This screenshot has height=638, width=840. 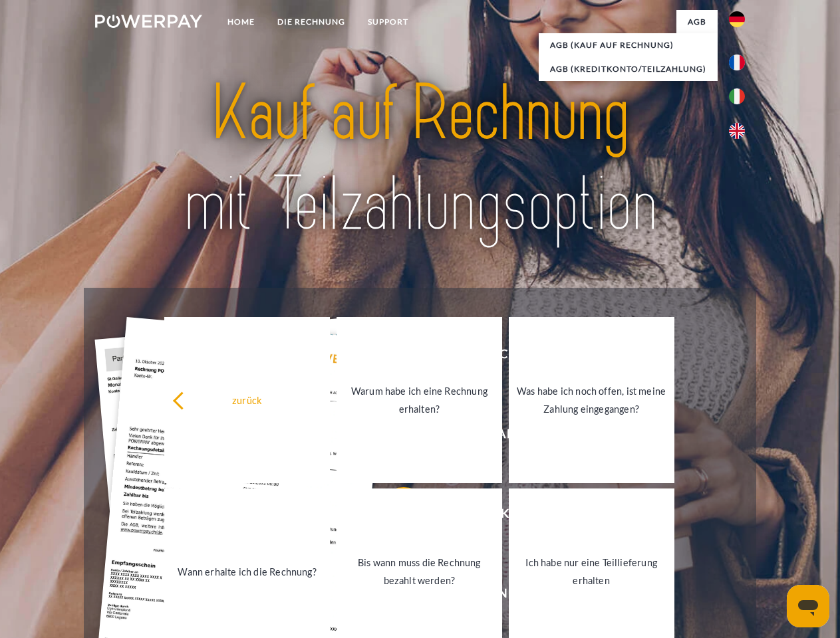 What do you see at coordinates (246, 571) in the screenshot?
I see `div: Wann erhalte ich die Rechnung?` at bounding box center [246, 571].